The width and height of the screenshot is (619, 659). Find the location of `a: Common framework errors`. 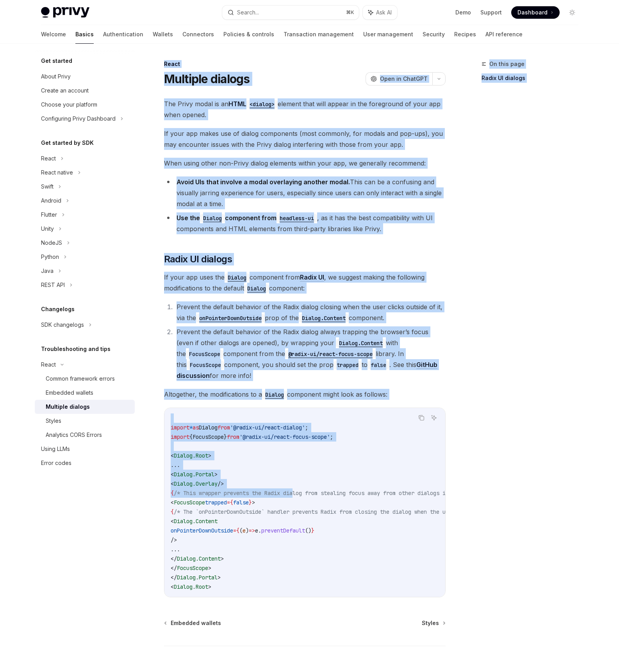

a: Common framework errors is located at coordinates (85, 379).